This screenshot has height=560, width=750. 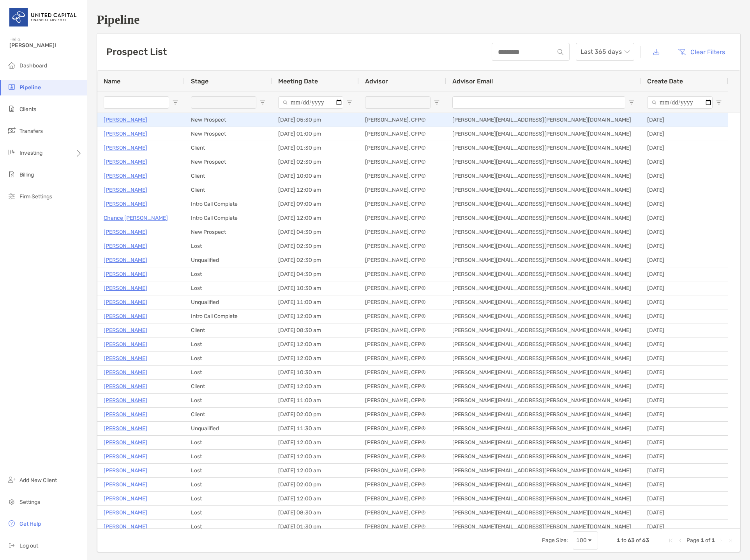 What do you see at coordinates (730, 540) in the screenshot?
I see `div: Last Page` at bounding box center [730, 540].